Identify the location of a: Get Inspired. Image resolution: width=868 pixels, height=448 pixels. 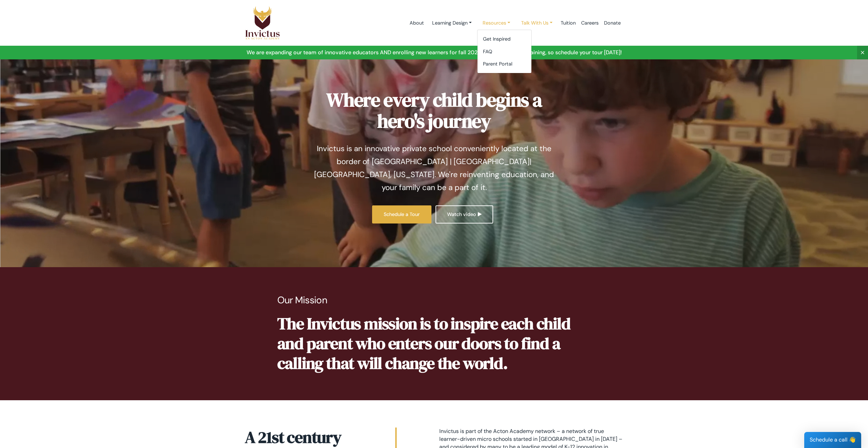
(505, 39).